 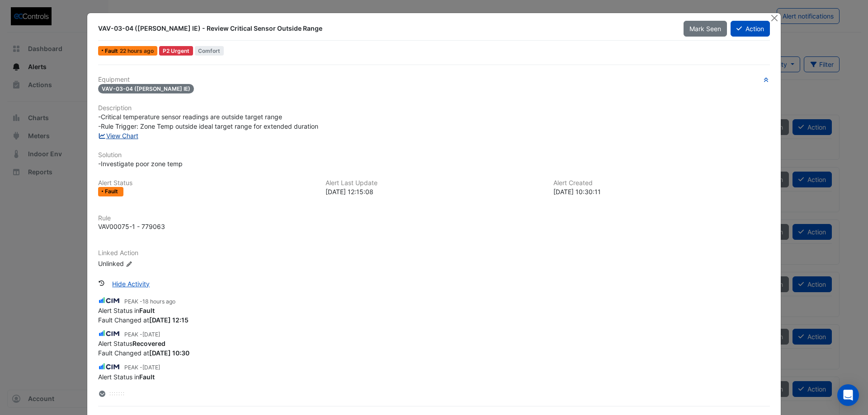 I want to click on button: Action, so click(x=749, y=28).